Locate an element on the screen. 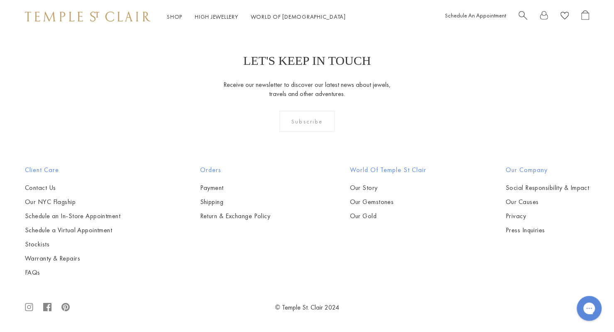 Image resolution: width=614 pixels, height=332 pixels. a: Schedule An Appointment is located at coordinates (475, 15).